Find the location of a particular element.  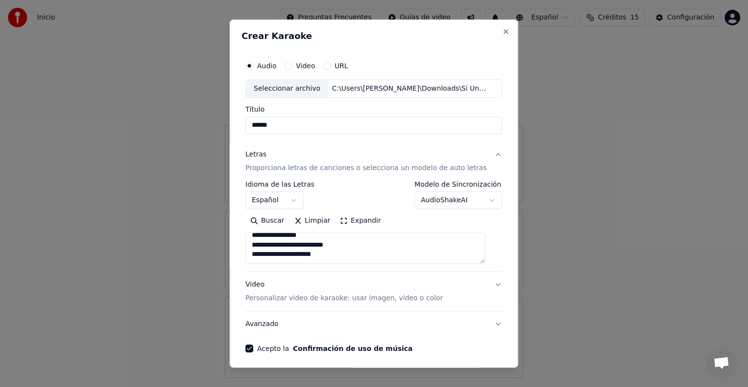

label: URL is located at coordinates (341, 66).